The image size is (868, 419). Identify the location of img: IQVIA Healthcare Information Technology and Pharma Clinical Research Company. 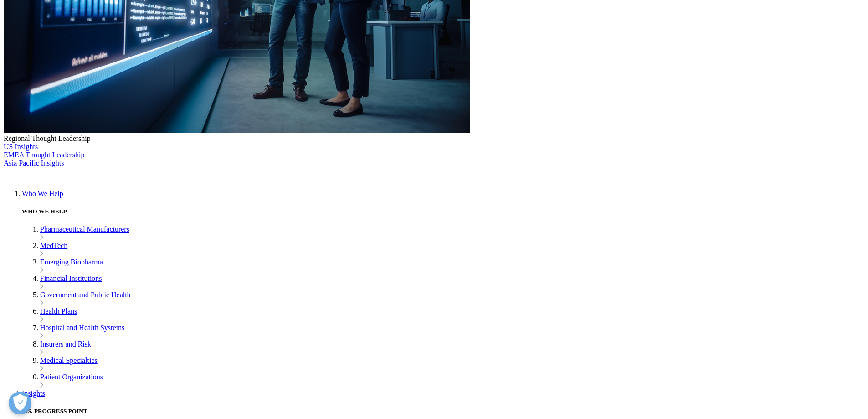
(40, 173).